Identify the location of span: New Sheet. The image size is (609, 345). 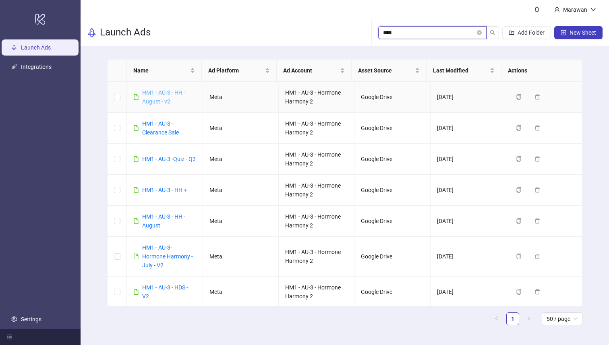
(583, 33).